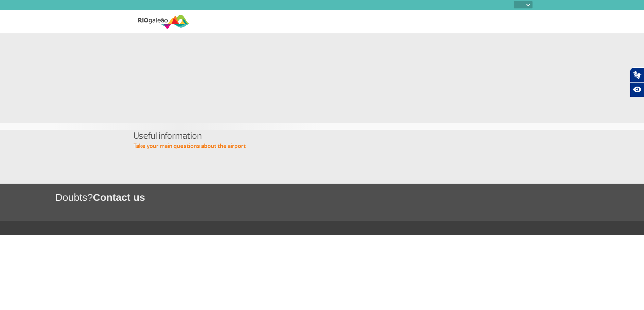  Describe the element at coordinates (637, 90) in the screenshot. I see `button: Abrir recursos assistivos.` at that location.